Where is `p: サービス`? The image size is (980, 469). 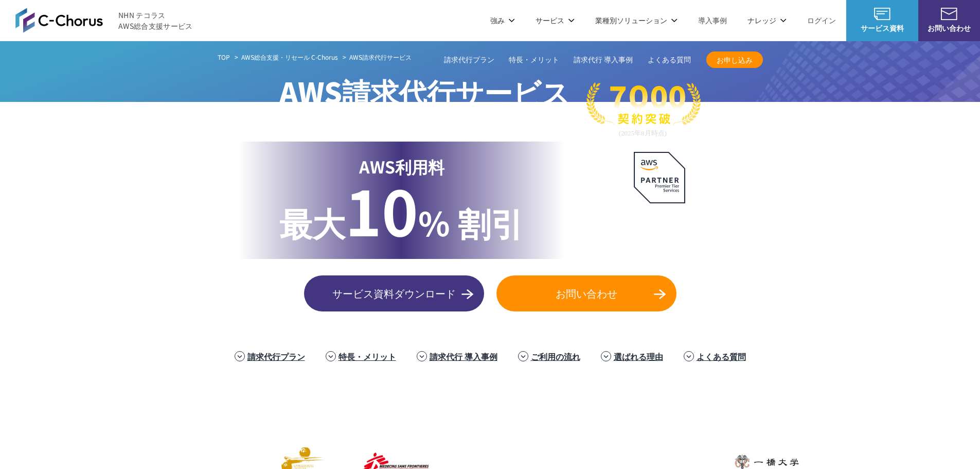 p: サービス is located at coordinates (555, 20).